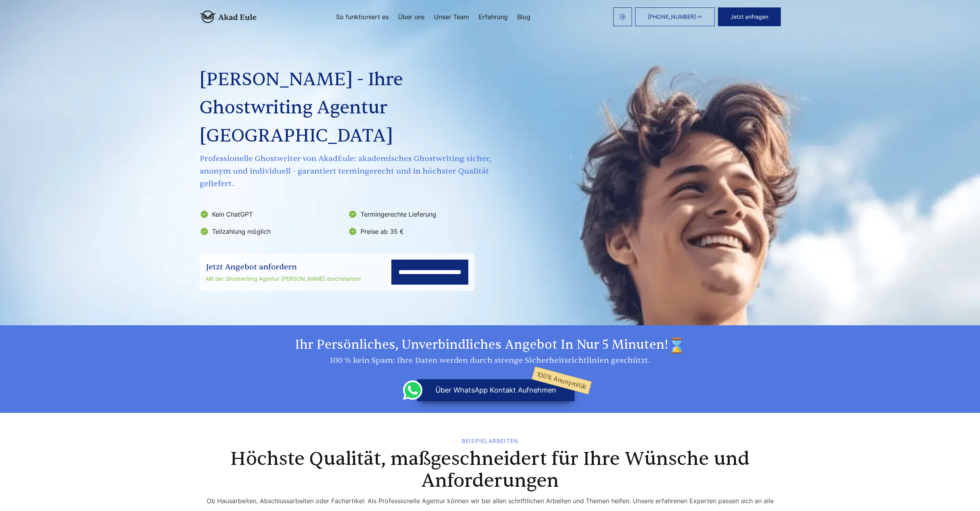 Image resolution: width=980 pixels, height=511 pixels. Describe the element at coordinates (490, 470) in the screenshot. I see `h2: Höchste Qualität, maßgeschneidert für Ihre Wünsche und Anforderungen` at that location.